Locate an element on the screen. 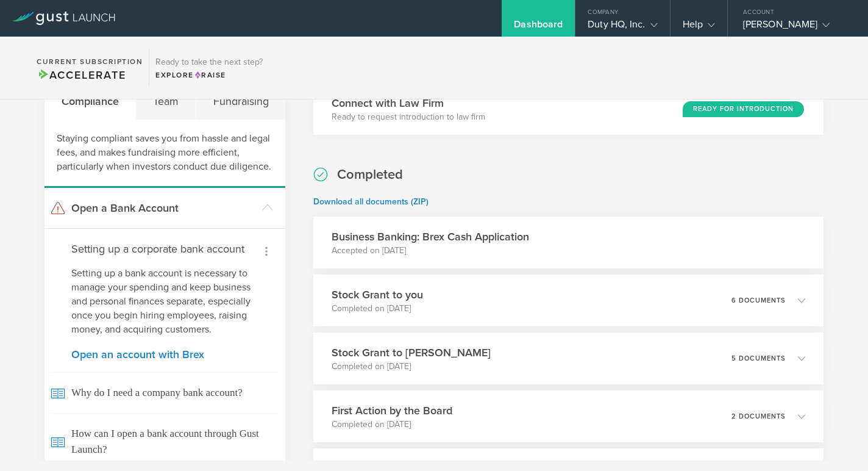  div: Fundraising is located at coordinates (241, 101).